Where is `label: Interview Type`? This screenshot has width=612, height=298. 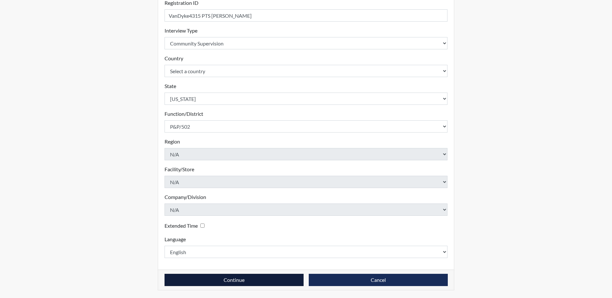 label: Interview Type is located at coordinates (181, 31).